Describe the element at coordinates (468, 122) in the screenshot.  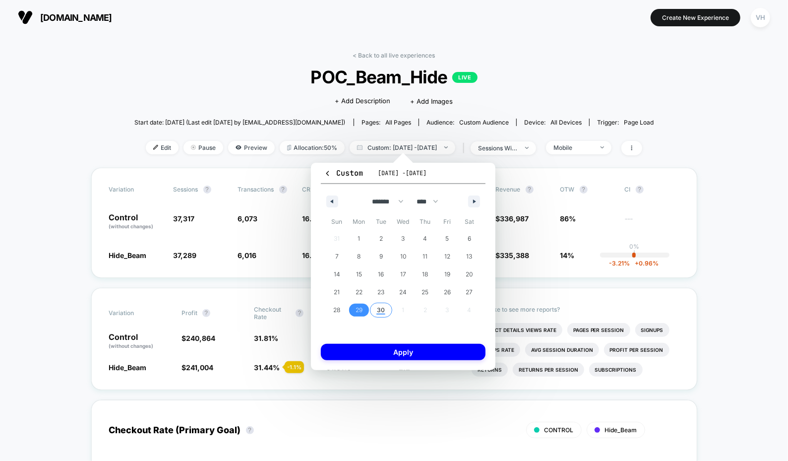
I see `div: Audience:` at that location.